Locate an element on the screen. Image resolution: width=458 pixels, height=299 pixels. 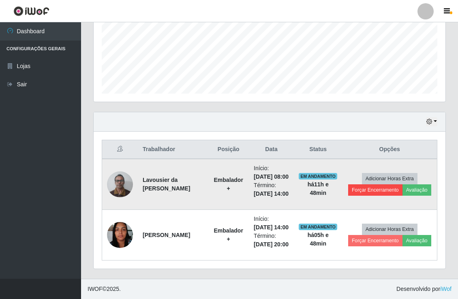
strong: há 11 h e 48 min is located at coordinates (318, 189).